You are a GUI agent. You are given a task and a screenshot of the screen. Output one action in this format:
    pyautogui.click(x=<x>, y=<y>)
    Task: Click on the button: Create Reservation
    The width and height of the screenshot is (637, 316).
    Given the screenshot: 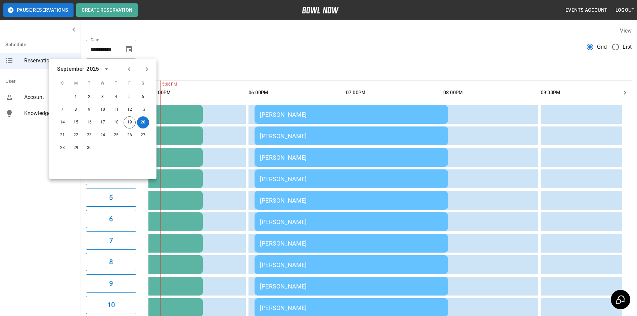 What is the action you would take?
    pyautogui.click(x=107, y=10)
    